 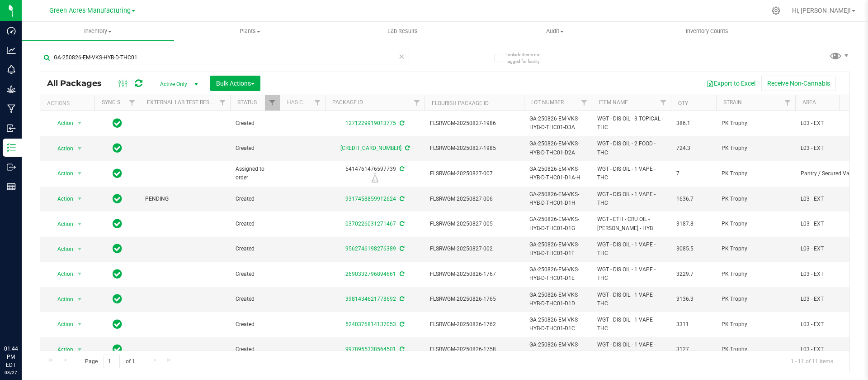 I want to click on span: FLSRWGM-20250827-002, so click(x=474, y=249).